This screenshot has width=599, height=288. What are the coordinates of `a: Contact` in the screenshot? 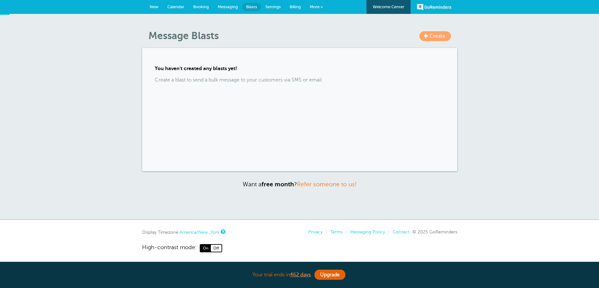 It's located at (401, 231).